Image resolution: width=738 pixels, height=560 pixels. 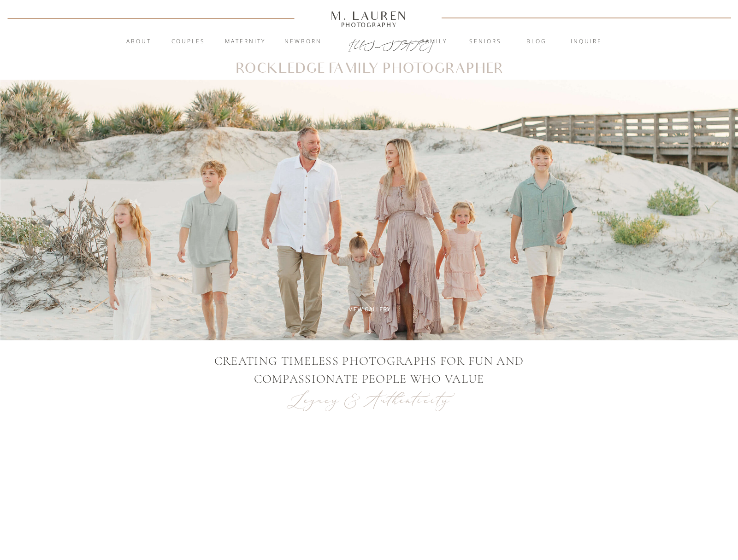 What do you see at coordinates (369, 16) in the screenshot?
I see `a: M. Lauren` at bounding box center [369, 16].